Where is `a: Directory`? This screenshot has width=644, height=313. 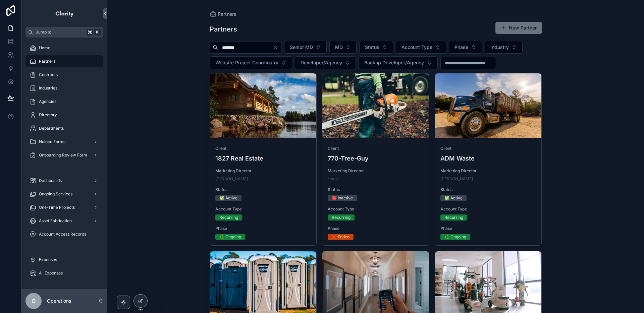
a: Directory is located at coordinates (64, 115).